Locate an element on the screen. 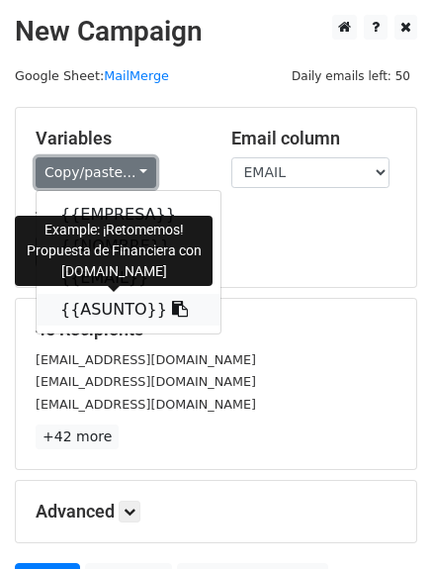 This screenshot has width=432, height=569. a: +42 more is located at coordinates (77, 436).